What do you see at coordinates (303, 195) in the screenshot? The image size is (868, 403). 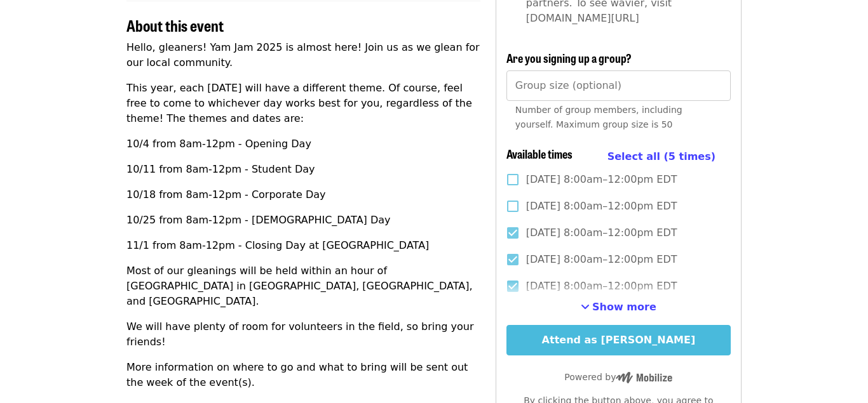 I see `p: 10/18 from 8am-12pm - Corporate Day` at bounding box center [303, 195].